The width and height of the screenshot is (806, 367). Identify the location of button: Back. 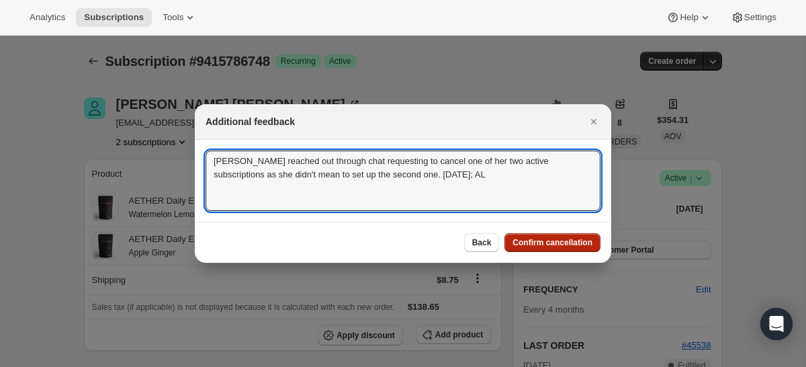
(482, 242).